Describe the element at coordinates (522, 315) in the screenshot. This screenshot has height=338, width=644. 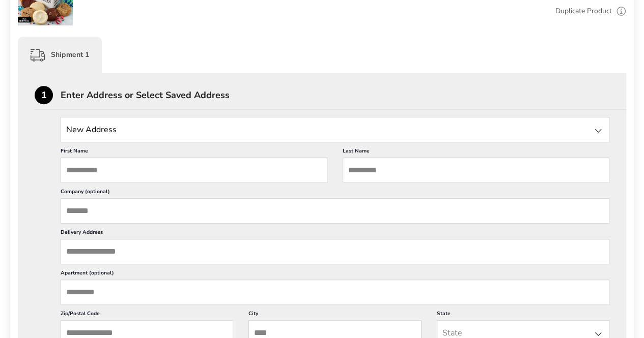
I see `label: State` at that location.